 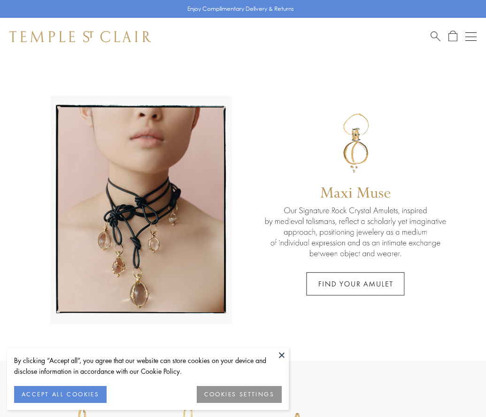 I want to click on button: COOKIES SETTINGS, so click(x=239, y=394).